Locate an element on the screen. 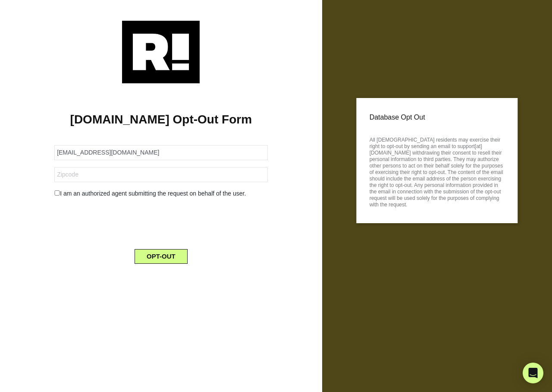 The width and height of the screenshot is (552, 392). input: Email Address is located at coordinates (161, 152).